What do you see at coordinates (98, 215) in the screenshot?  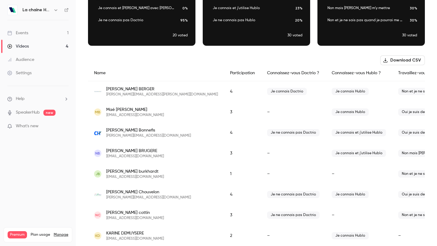 I see `span: nc` at bounding box center [98, 215].